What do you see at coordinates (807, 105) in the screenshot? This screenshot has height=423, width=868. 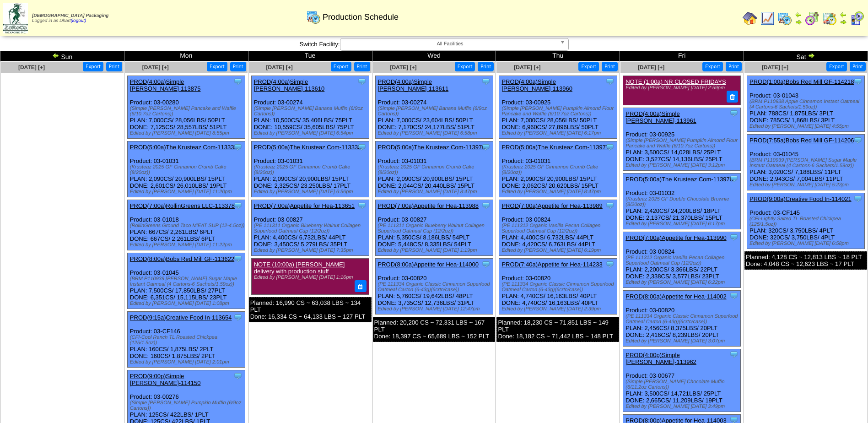 I see `div: (BRM P110938 Apple Cinnamon Instant Oatmeal (4 Cartons-6 Sachets/1.59oz))` at bounding box center [807, 105].